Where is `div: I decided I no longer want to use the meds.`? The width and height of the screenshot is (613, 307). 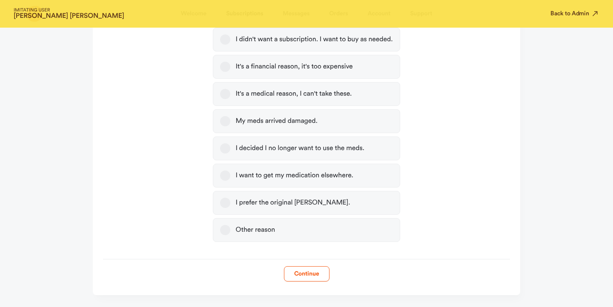 div: I decided I no longer want to use the meds. is located at coordinates (300, 148).